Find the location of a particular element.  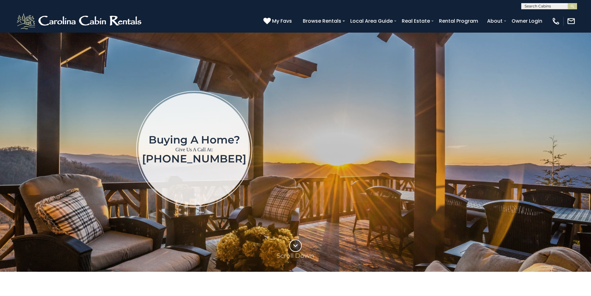

a: Browse Rentals is located at coordinates (322, 21).